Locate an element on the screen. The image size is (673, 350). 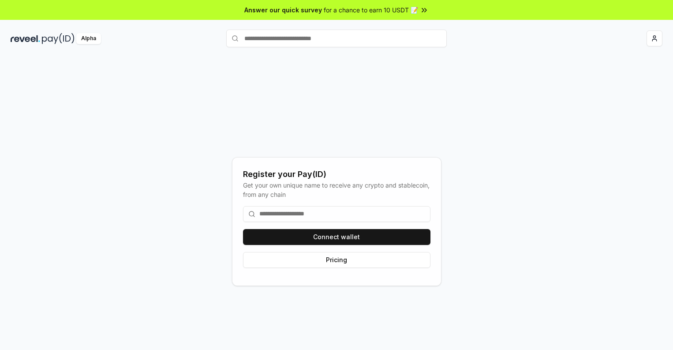
div: Register your Pay(ID) is located at coordinates (337, 174).